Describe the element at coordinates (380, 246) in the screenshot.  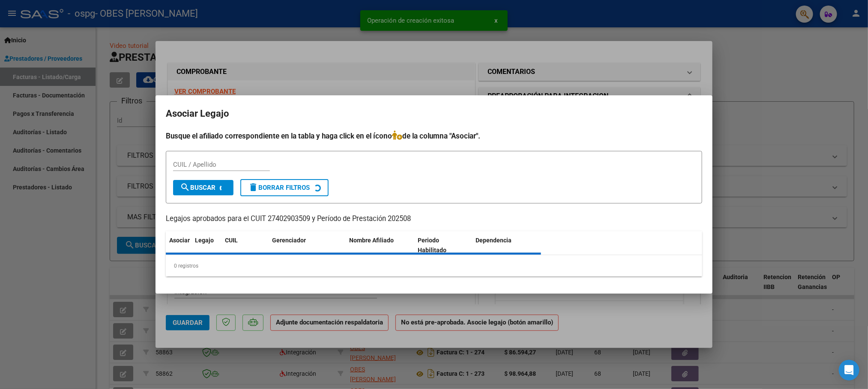
I see `datatable-header-cell: Nombre Afiliado` at that location.